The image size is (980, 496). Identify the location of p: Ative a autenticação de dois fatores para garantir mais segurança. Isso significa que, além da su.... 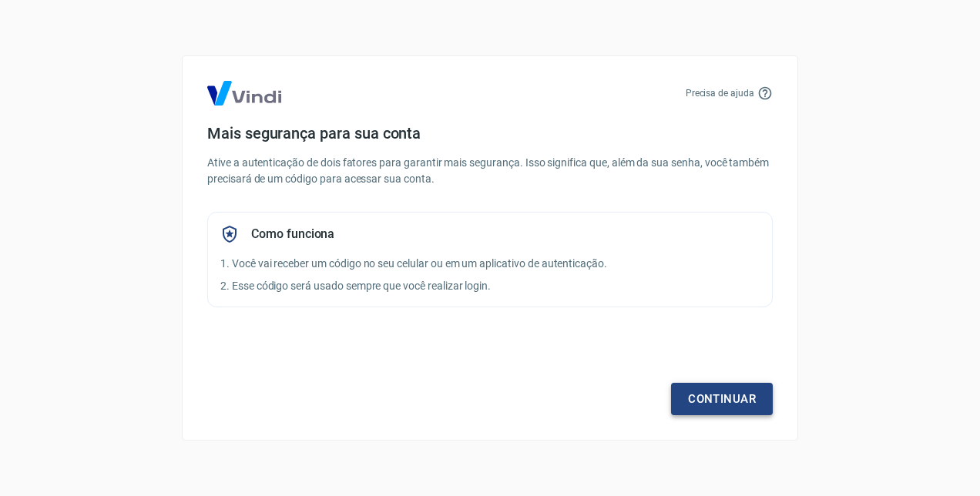
(490, 171).